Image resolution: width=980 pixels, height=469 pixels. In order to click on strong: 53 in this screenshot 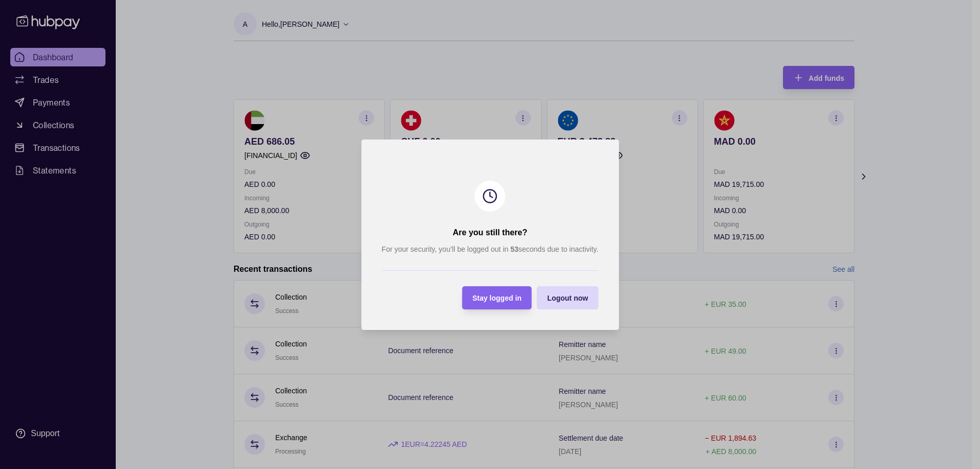, I will do `click(515, 249)`.